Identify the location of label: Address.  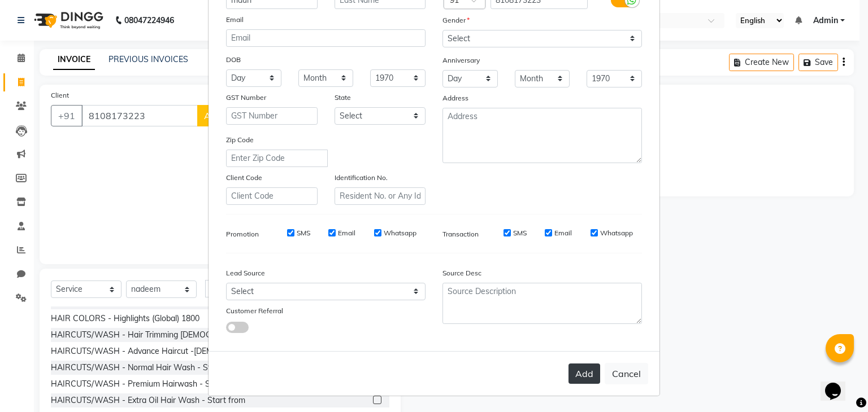
(456, 98).